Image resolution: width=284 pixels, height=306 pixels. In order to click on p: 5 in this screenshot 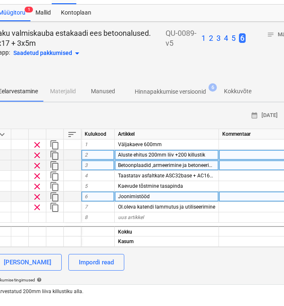, I will do `click(233, 38)`.